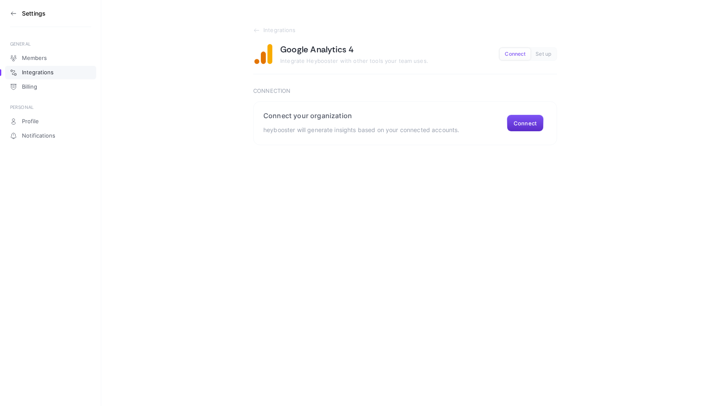  Describe the element at coordinates (51, 122) in the screenshot. I see `a: Profile` at that location.